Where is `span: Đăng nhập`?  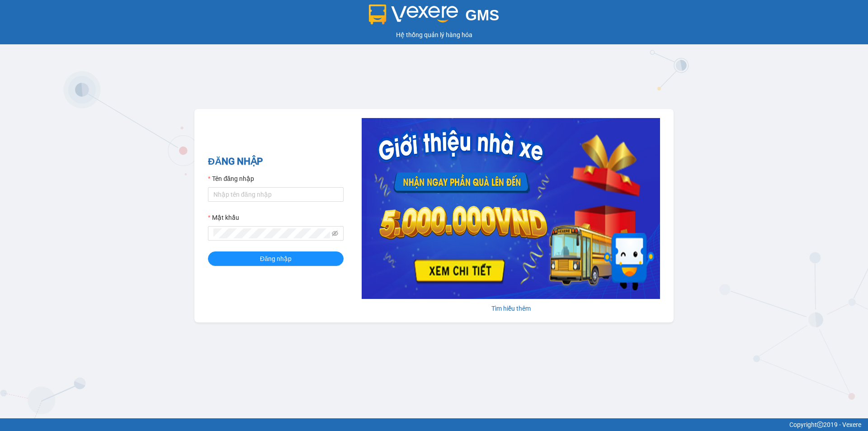
span: Đăng nhập is located at coordinates (276, 259).